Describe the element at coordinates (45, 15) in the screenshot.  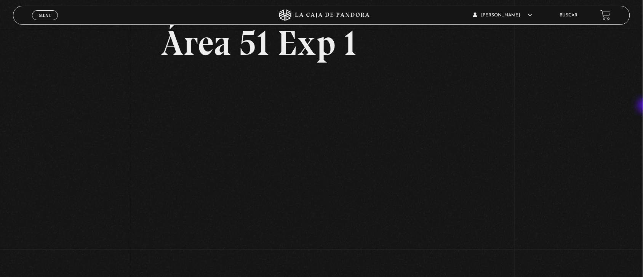
I see `span: Menu` at that location.